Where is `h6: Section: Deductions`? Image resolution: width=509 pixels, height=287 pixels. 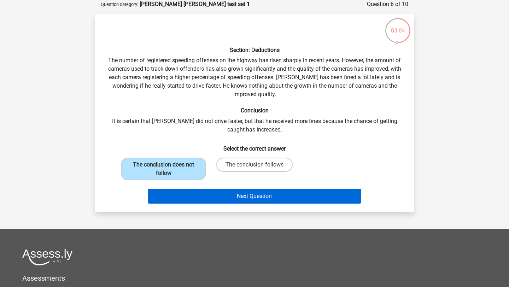 h6: Section: Deductions is located at coordinates (254, 50).